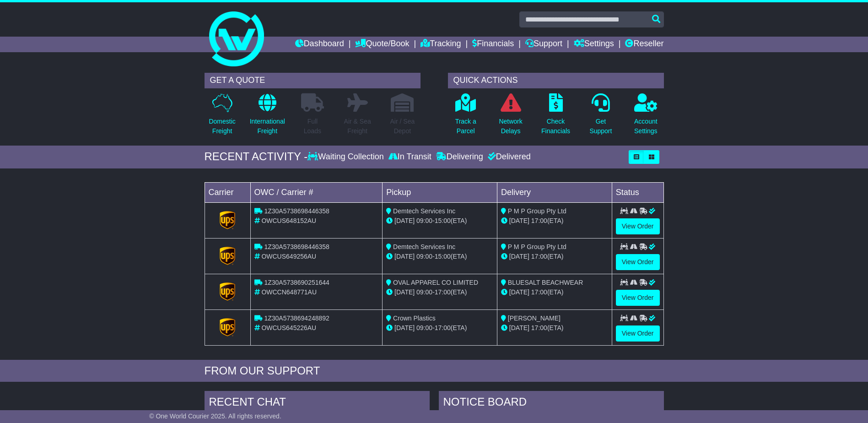 This screenshot has width=868, height=423. I want to click on a: Reseller, so click(644, 45).